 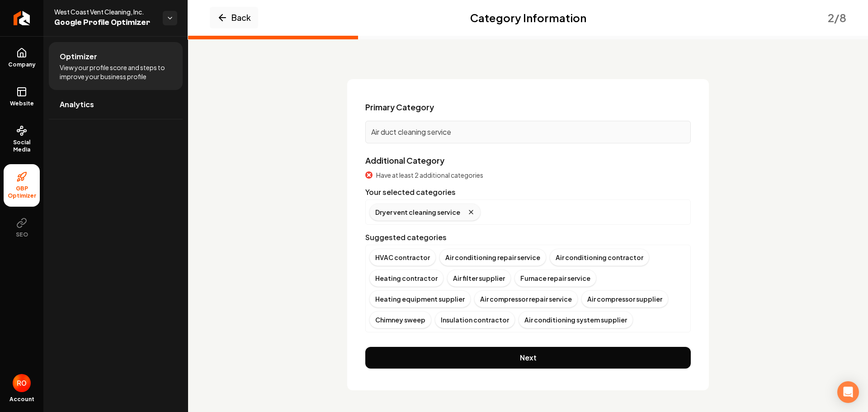 I want to click on span: Analytics, so click(x=77, y=104).